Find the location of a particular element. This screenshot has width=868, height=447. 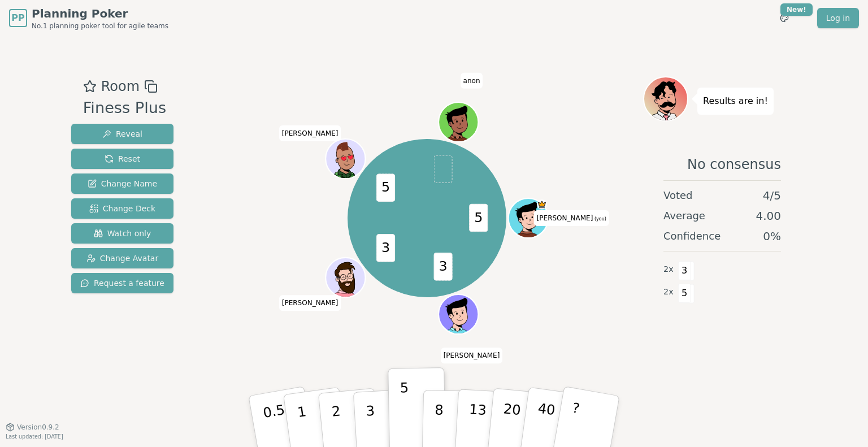

span: 0 % is located at coordinates (772, 237).